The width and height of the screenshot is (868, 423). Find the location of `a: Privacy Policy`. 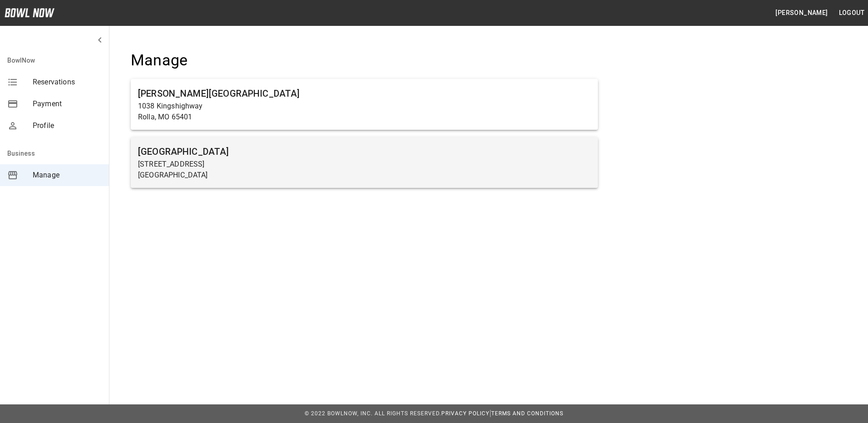

a: Privacy Policy is located at coordinates (466, 414).